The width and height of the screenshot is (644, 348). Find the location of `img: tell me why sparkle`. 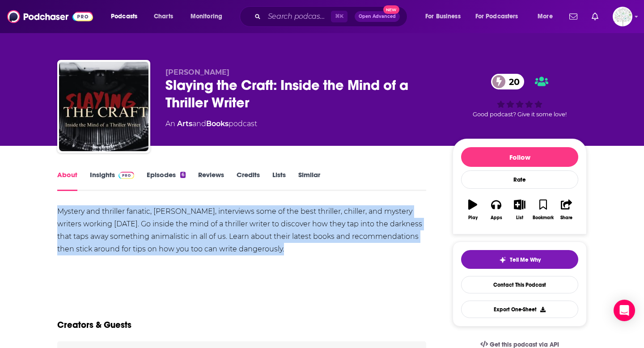

img: tell me why sparkle is located at coordinates (503, 260).